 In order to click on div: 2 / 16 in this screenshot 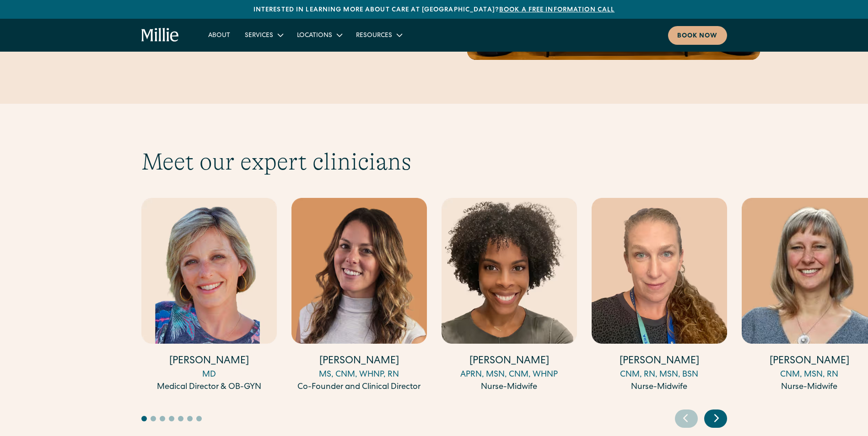, I will do `click(359, 297)`.